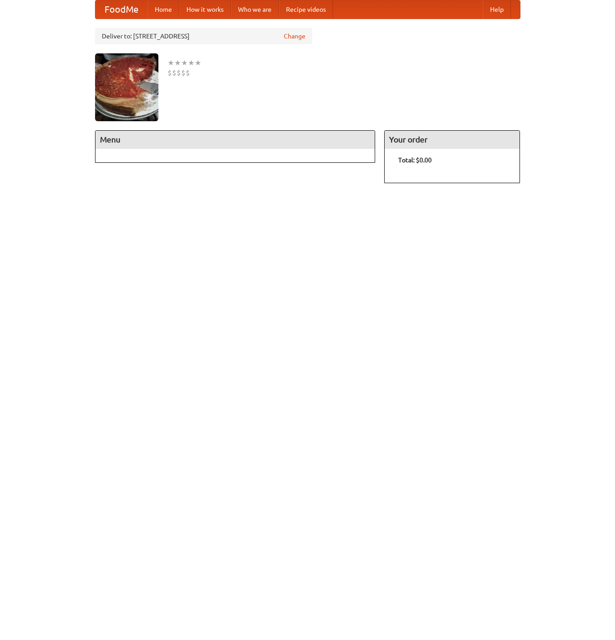 The height and width of the screenshot is (640, 615). I want to click on img: angular.jpg, so click(127, 87).